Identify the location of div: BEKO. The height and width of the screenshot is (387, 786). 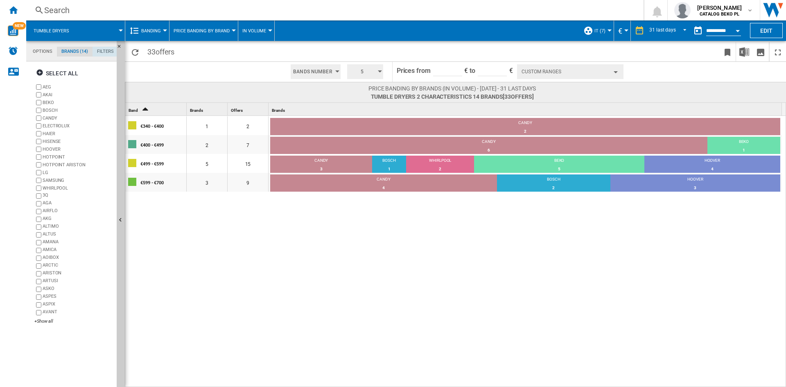
(559, 161).